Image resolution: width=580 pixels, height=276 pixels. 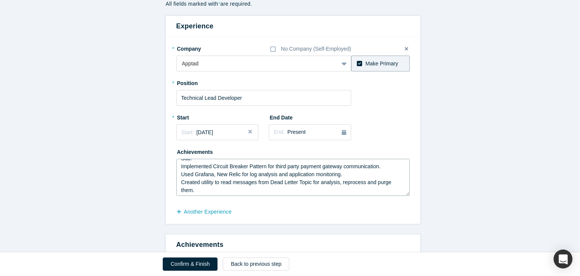 I want to click on div: Make Primary, so click(x=382, y=63).